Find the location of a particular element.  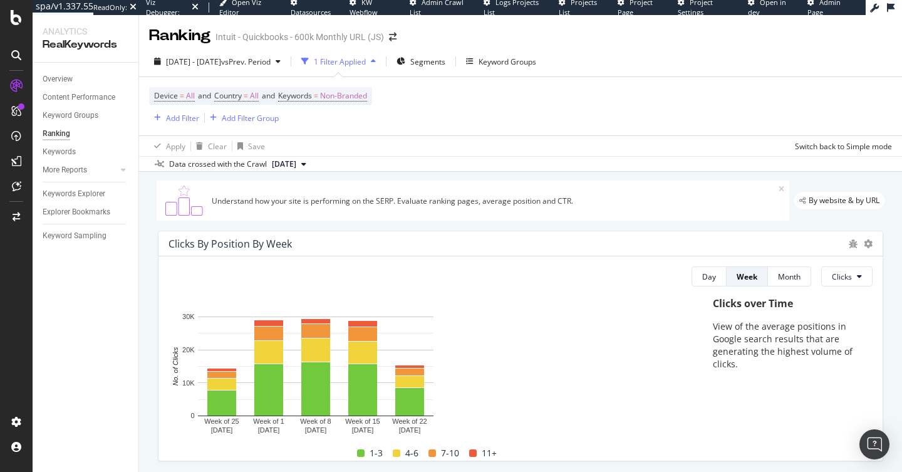

div: Keyword Sampling is located at coordinates (75, 236).